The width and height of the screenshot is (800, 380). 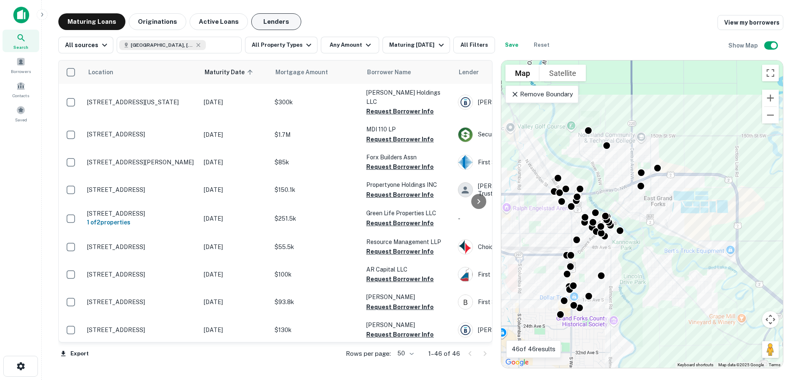 What do you see at coordinates (368, 353) in the screenshot?
I see `p: Rows per page:` at bounding box center [368, 353].